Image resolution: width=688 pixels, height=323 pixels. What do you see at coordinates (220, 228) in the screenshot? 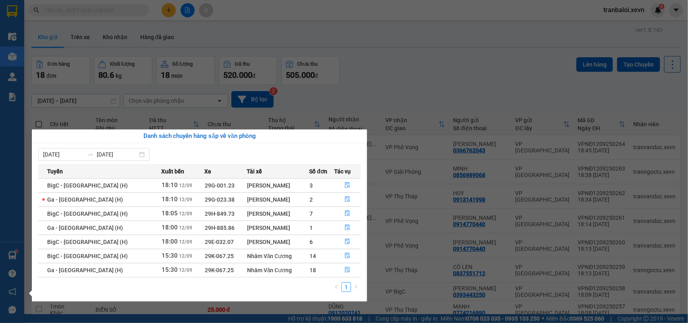
I see `span: 29H-885.86` at bounding box center [220, 228].